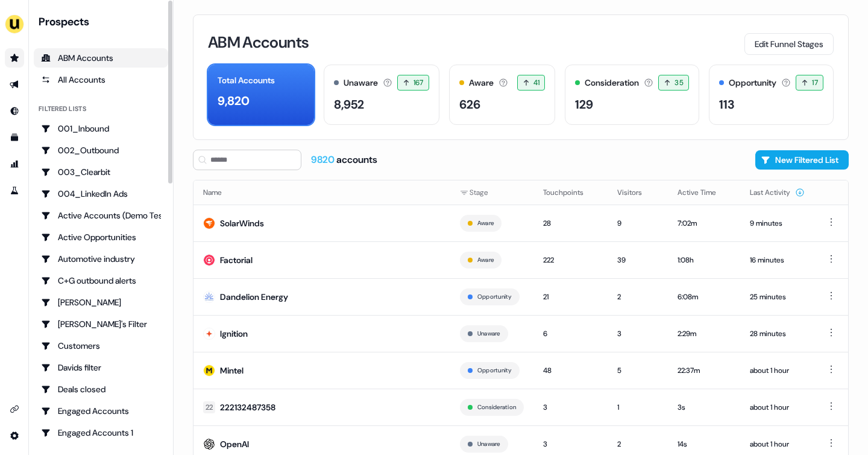 The image size is (868, 455). I want to click on div: 2, so click(638, 444).